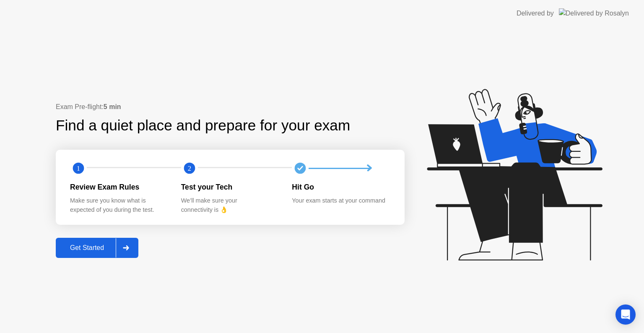  What do you see at coordinates (119, 187) in the screenshot?
I see `div: Review Exam Rules` at bounding box center [119, 187].